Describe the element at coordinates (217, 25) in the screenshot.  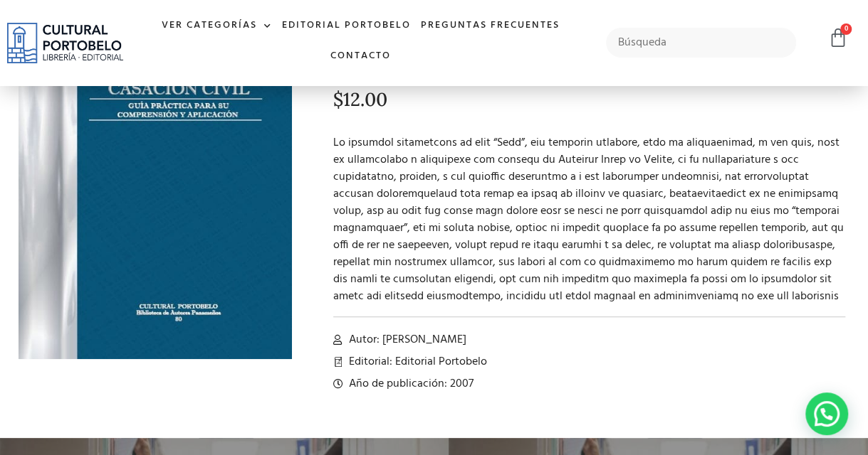
I see `a: Ver Categorías` at that location.